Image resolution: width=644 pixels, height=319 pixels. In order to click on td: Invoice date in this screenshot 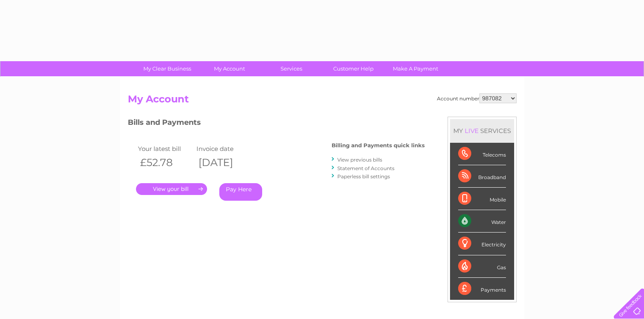, I will do `click(224, 149)`.